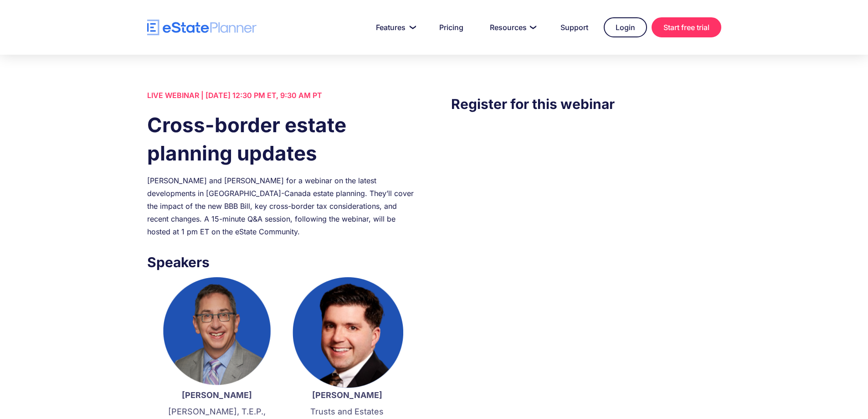 The image size is (868, 419). I want to click on h3: Speakers, so click(282, 263).